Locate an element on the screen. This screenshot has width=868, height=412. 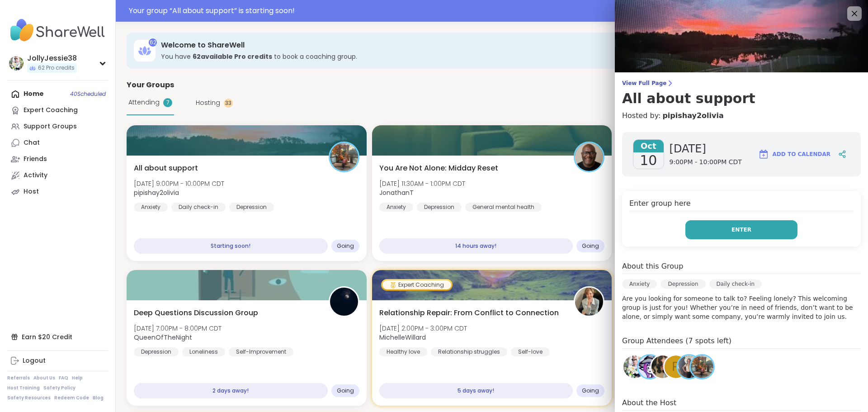
h3: You have to book a coaching group. is located at coordinates (463, 57).